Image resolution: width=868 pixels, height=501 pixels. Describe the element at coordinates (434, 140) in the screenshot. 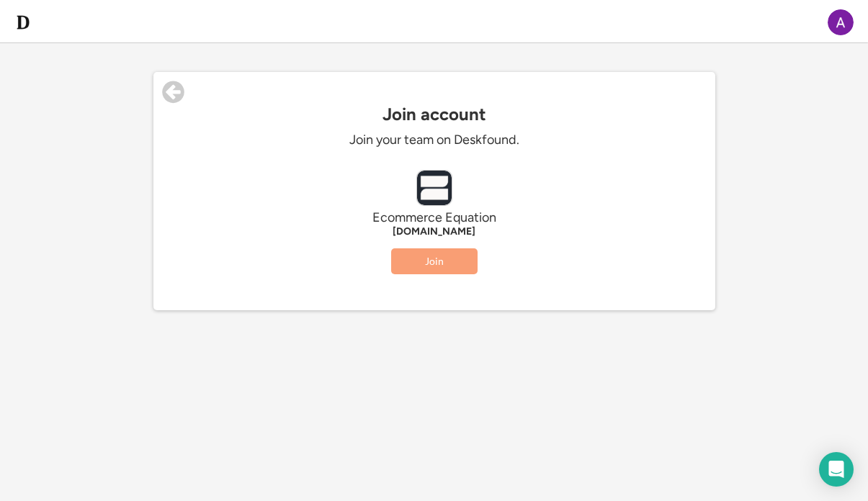

I see `div: Join your team on Deskfound.` at that location.